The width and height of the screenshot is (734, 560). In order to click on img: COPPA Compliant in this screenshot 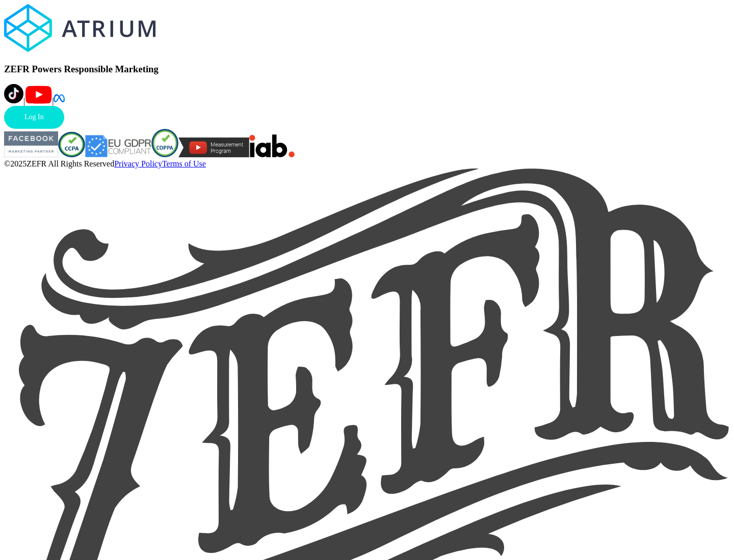, I will do `click(165, 144)`.